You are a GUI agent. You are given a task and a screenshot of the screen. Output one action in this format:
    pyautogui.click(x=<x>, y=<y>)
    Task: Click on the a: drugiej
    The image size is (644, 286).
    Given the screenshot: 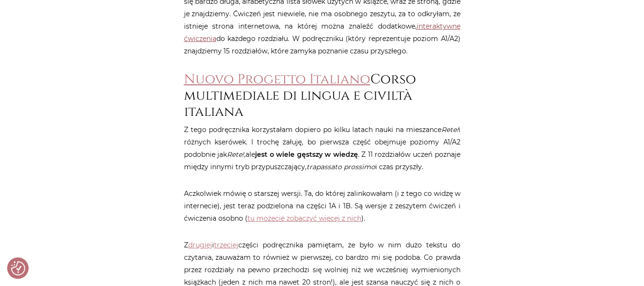 What is the action you would take?
    pyautogui.click(x=200, y=245)
    